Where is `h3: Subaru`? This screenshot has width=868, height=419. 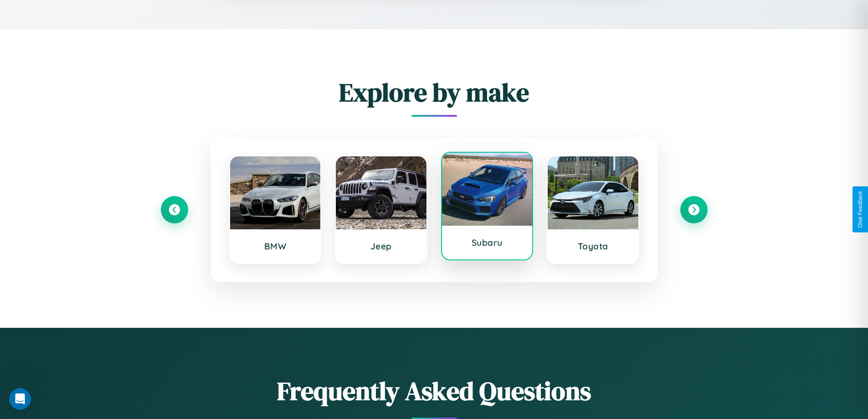
h3: Subaru is located at coordinates (487, 243).